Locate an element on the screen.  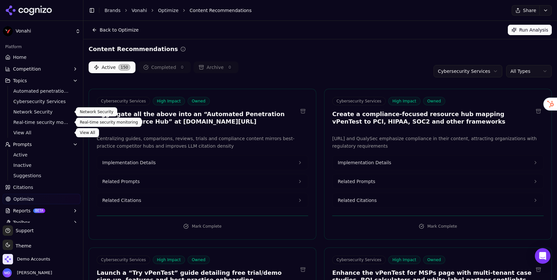
a: Suggestions is located at coordinates (42, 176).